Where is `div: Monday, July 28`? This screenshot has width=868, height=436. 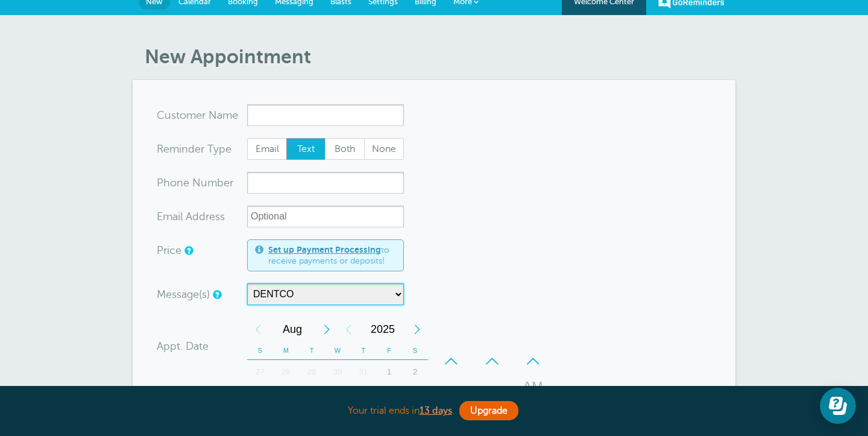
div: Monday, July 28 is located at coordinates (286, 372).